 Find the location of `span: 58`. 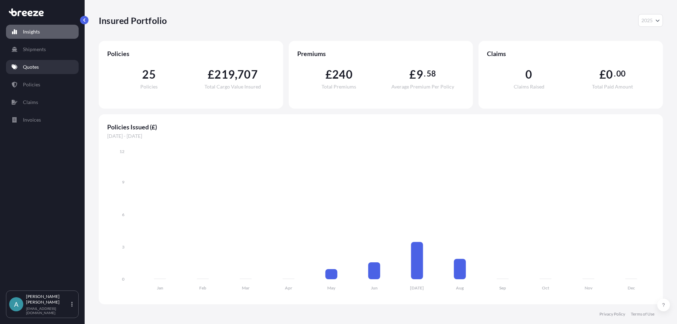

span: 58 is located at coordinates (431, 74).